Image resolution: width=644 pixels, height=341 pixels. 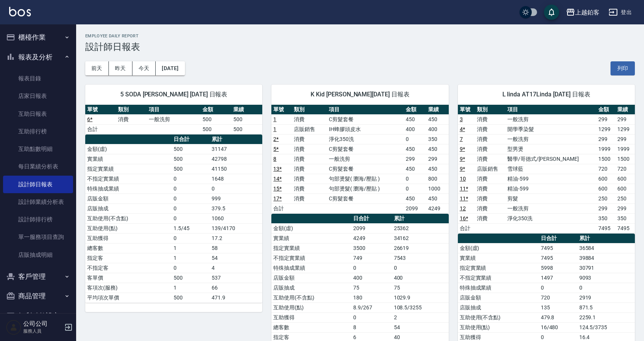 What do you see at coordinates (128, 278) in the screenshot?
I see `td: 客單價` at bounding box center [128, 278].